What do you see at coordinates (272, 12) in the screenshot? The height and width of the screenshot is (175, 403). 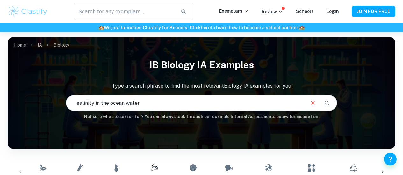 I see `p: Review` at bounding box center [272, 12].